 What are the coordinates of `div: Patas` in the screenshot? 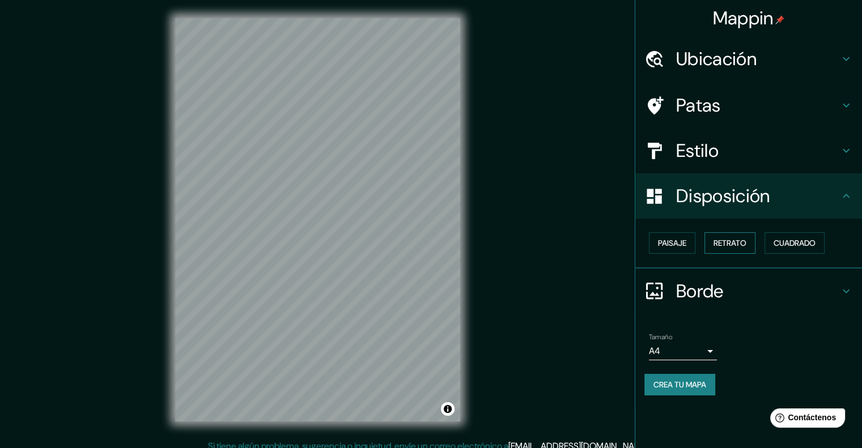 It's located at (748, 105).